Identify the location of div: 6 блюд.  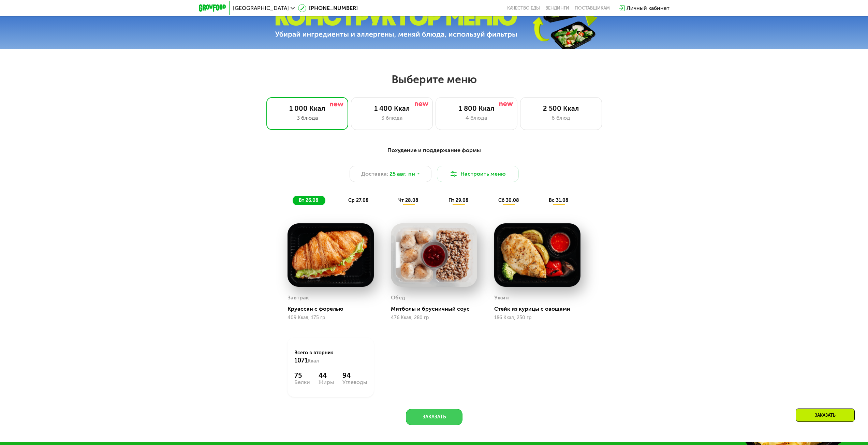
(561, 118).